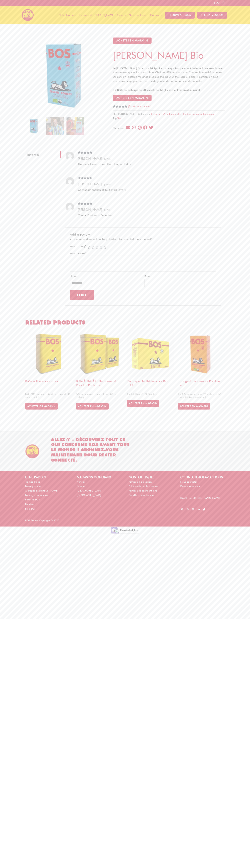 Image resolution: width=250 pixels, height=868 pixels. What do you see at coordinates (140, 106) in the screenshot?
I see `a: (3customer reviews)` at bounding box center [140, 106].